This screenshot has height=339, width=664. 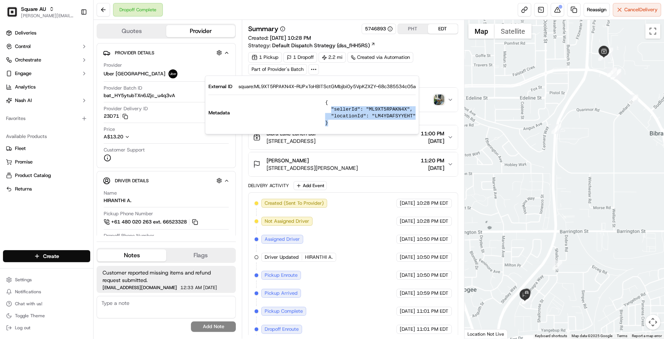 I want to click on span: Name, so click(x=110, y=193).